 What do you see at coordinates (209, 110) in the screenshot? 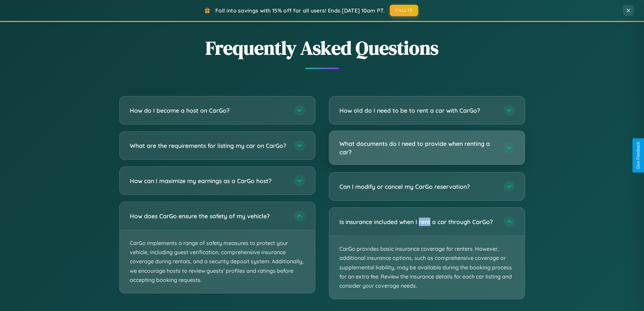
I see `h3: How do I become a host on CarGo?` at bounding box center [209, 110].